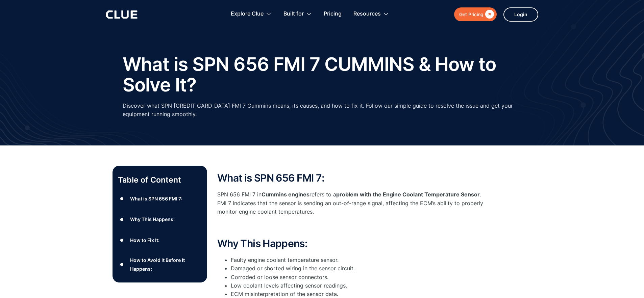 This screenshot has height=298, width=644. Describe the element at coordinates (160, 220) in the screenshot. I see `a: ●Why This Happens:` at that location.